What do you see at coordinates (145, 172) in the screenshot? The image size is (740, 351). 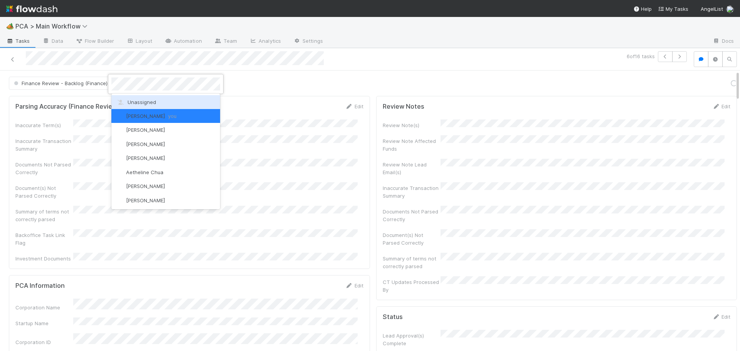 I see `span: Aetheline Chua` at bounding box center [145, 172].